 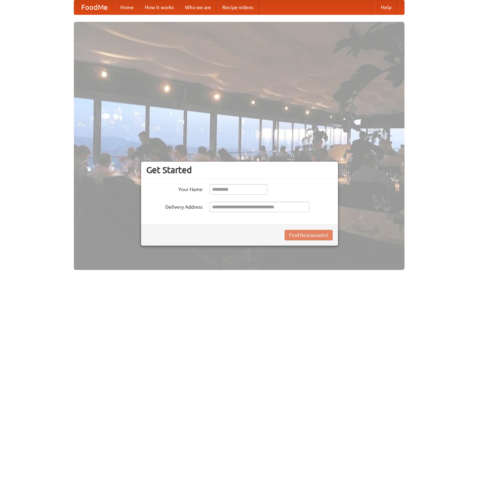 I want to click on a: Who we are, so click(x=198, y=7).